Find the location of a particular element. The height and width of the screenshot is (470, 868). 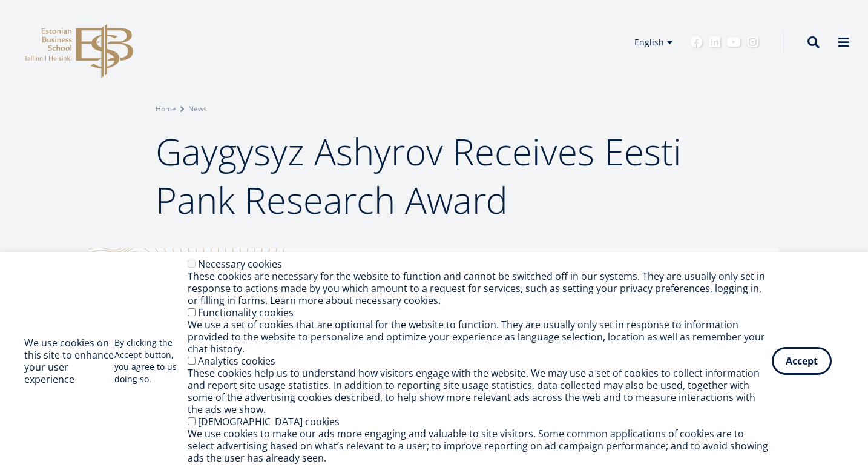

p: By clicking the Accept button, you agree to us doing so. is located at coordinates (150, 360).